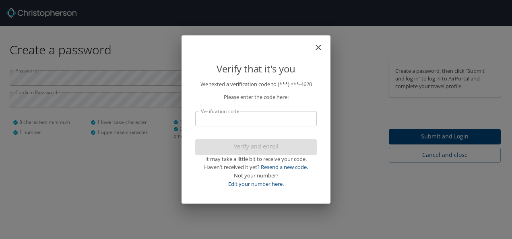 Image resolution: width=512 pixels, height=239 pixels. What do you see at coordinates (256, 167) in the screenshot?
I see `div: Haven’t received it yet?` at bounding box center [256, 167].